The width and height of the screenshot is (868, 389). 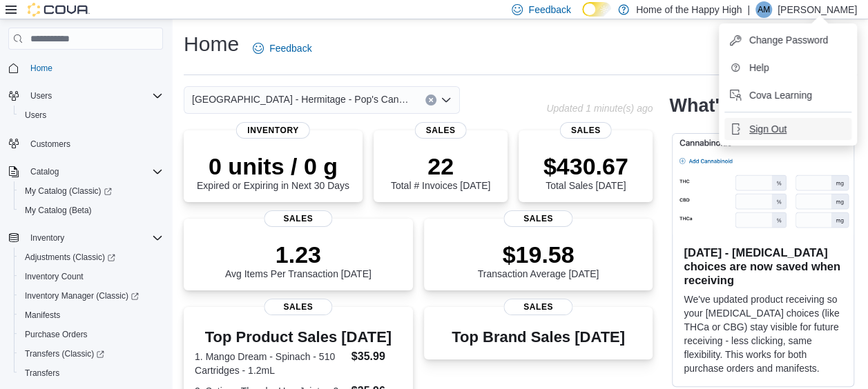 I want to click on div: Expired or Expiring in Next 30 Days, so click(x=272, y=171).